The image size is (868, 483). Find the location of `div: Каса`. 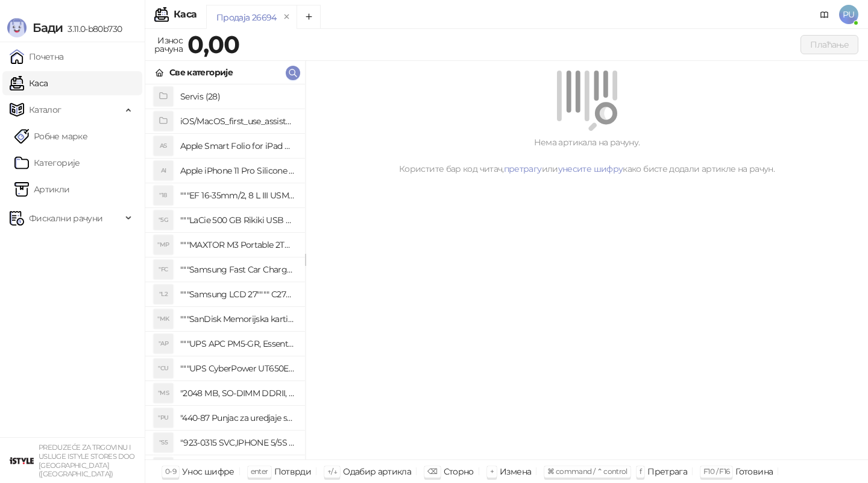

div: Каса is located at coordinates (185, 15).